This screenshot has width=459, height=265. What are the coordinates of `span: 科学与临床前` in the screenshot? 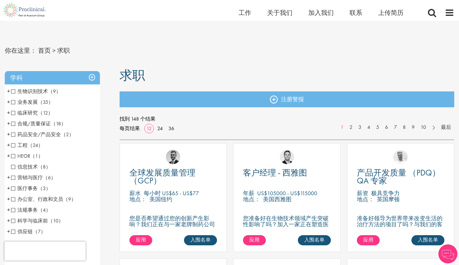 It's located at (29, 220).